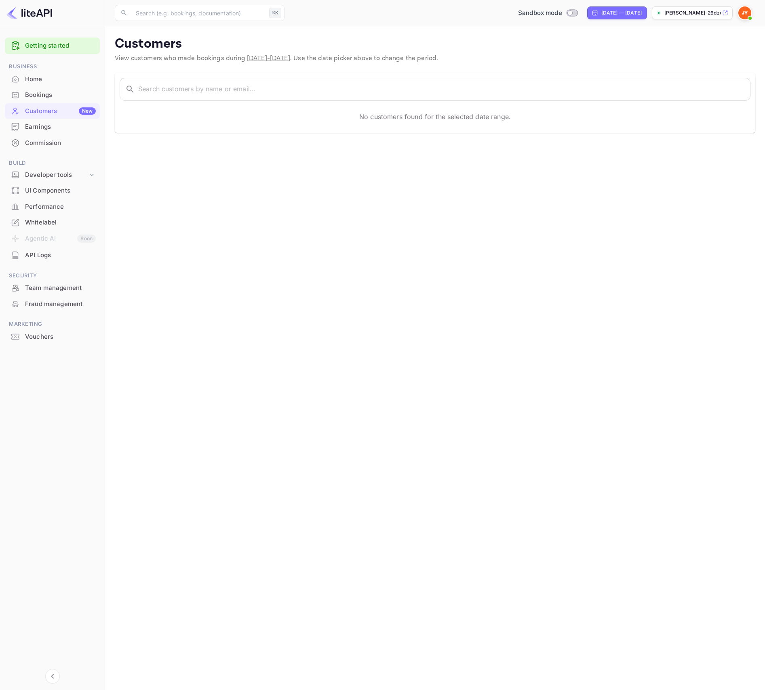  I want to click on a: Performance, so click(52, 206).